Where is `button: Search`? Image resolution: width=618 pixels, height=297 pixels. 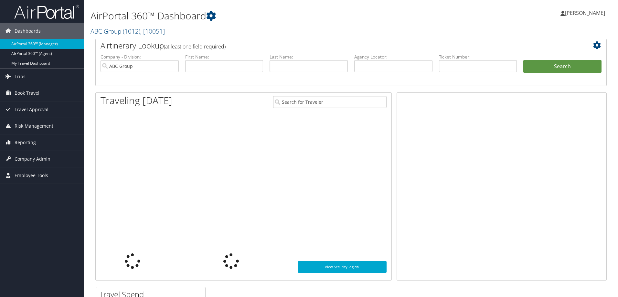
button: Search is located at coordinates (562, 67).